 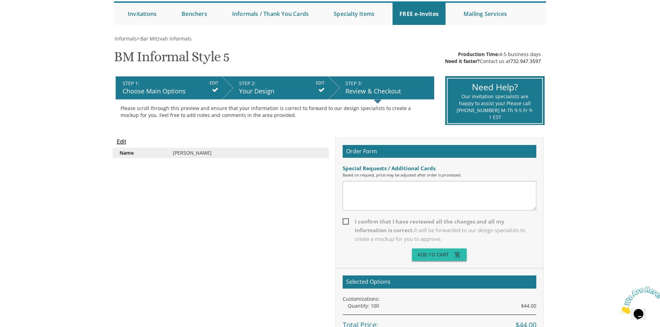 I want to click on a: Invitations, so click(x=142, y=14).